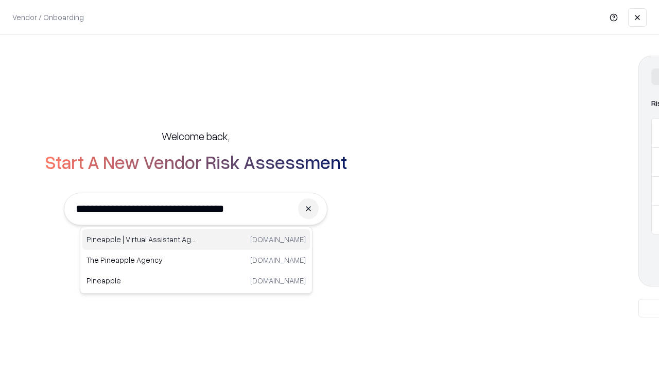 This screenshot has width=659, height=371. I want to click on p: The Pineapple Agency, so click(141, 259).